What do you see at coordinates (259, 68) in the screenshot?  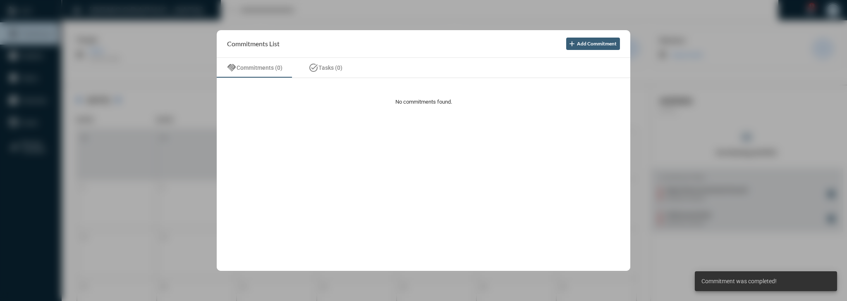 I see `span: Commitments (0)` at bounding box center [259, 68].